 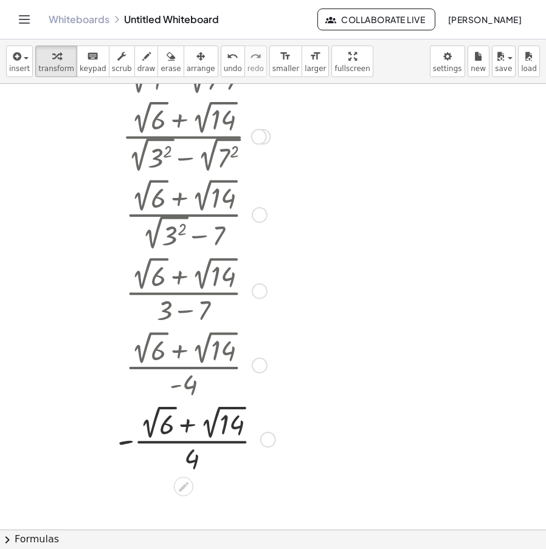 I want to click on span: redo, so click(x=255, y=69).